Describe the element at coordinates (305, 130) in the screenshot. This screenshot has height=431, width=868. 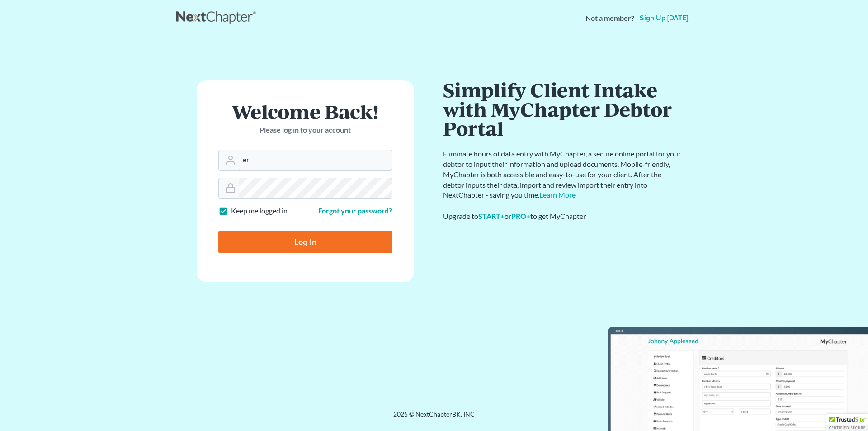
I see `p: Please log in to your account` at that location.